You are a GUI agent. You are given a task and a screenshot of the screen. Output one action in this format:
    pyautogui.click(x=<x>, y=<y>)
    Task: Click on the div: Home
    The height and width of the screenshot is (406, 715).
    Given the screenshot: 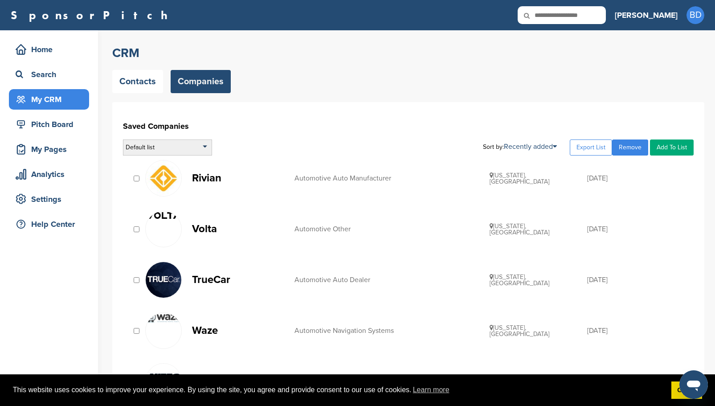 What is the action you would take?
    pyautogui.click(x=51, y=49)
    